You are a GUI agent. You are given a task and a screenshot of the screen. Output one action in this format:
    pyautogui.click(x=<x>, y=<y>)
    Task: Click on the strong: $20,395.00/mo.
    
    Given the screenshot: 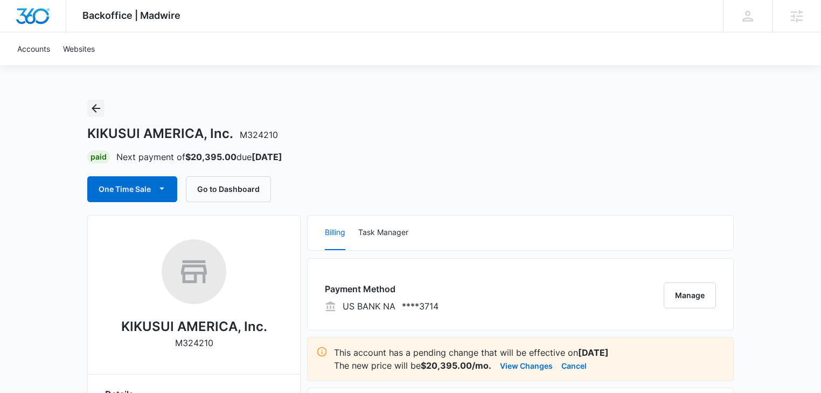 What is the action you would take?
    pyautogui.click(x=456, y=365)
    